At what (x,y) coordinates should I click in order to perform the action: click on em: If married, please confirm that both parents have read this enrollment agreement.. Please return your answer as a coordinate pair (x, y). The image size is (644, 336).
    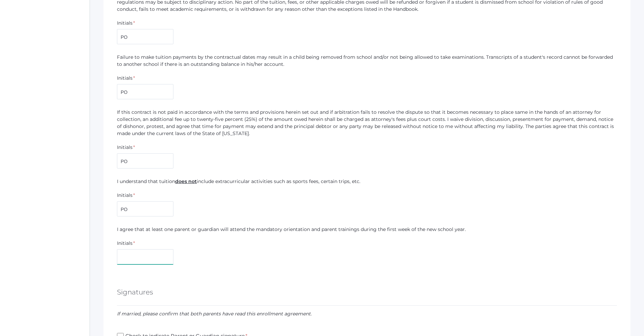
    Looking at the image, I should click on (214, 314).